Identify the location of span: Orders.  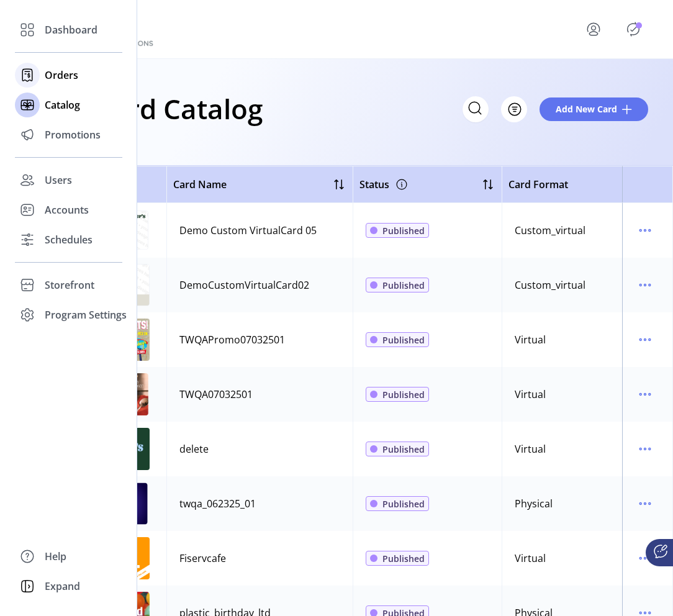
(62, 75).